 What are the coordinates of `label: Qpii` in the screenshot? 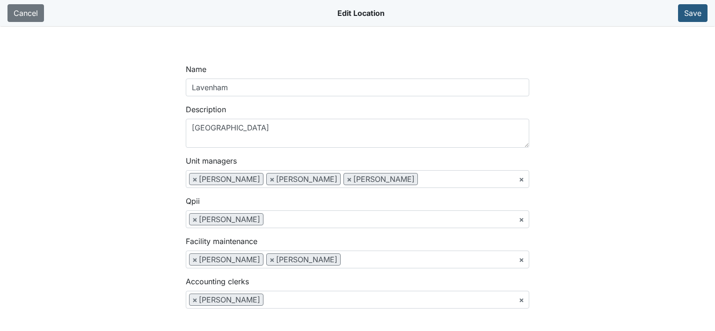 It's located at (193, 201).